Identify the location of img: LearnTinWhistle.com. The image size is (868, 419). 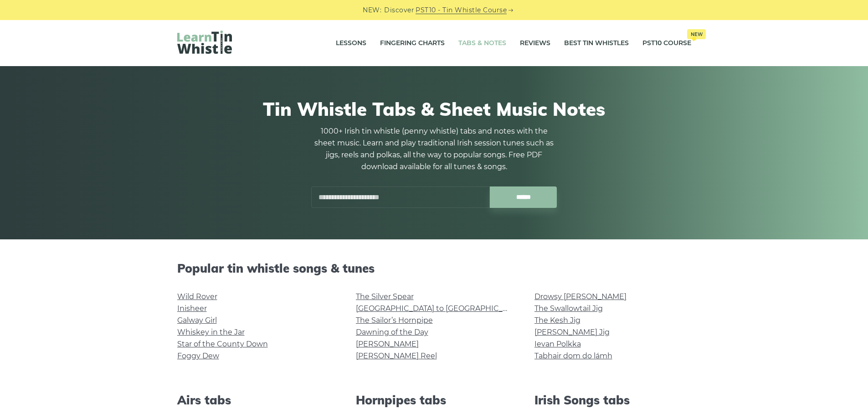
(205, 42).